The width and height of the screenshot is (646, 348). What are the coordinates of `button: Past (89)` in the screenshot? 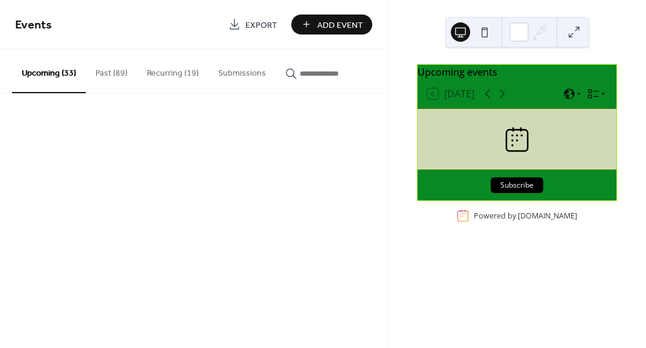 It's located at (111, 70).